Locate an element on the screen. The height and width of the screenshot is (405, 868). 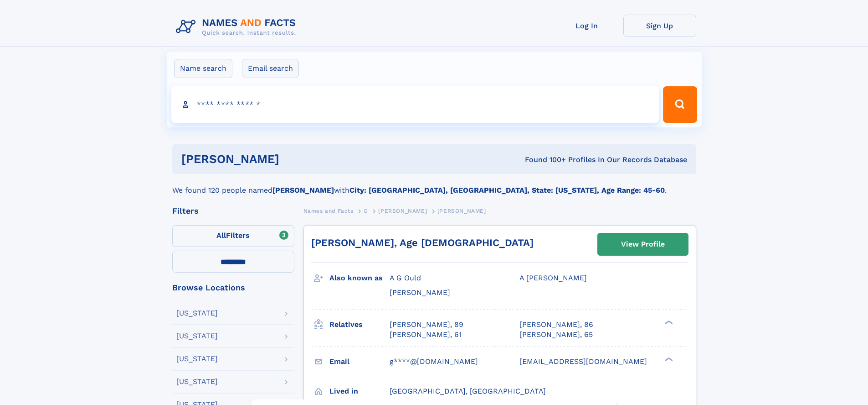
h3: Relatives is located at coordinates (360, 324).